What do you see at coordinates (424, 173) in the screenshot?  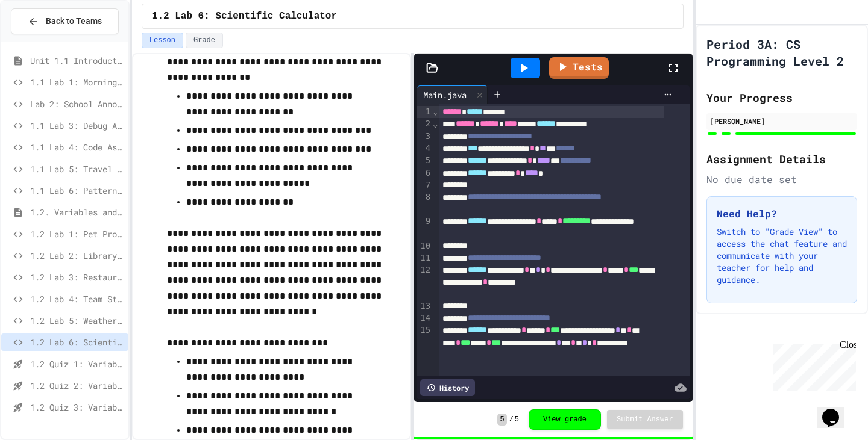 I see `div: 6` at bounding box center [424, 173].